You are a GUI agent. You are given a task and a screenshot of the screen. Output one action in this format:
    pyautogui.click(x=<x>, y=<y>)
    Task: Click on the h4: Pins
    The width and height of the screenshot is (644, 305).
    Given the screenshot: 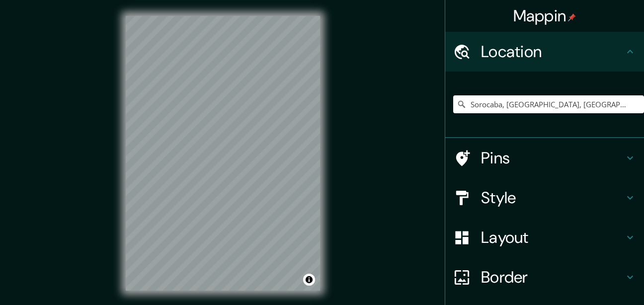 What is the action you would take?
    pyautogui.click(x=553, y=158)
    